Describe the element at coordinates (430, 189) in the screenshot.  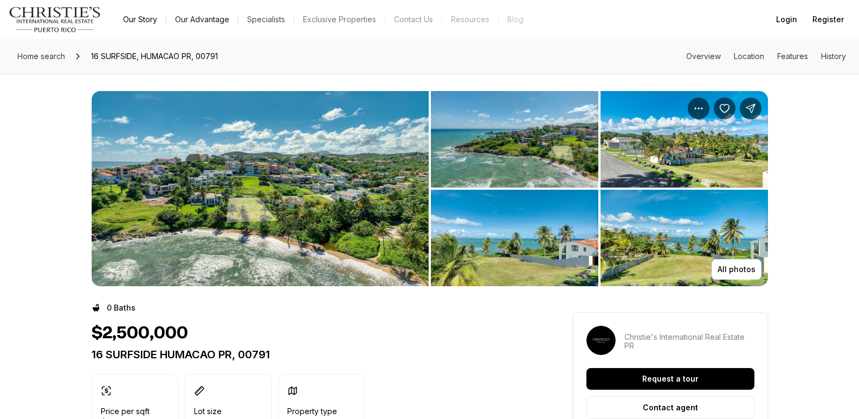
I see `div: Listing Photos` at that location.